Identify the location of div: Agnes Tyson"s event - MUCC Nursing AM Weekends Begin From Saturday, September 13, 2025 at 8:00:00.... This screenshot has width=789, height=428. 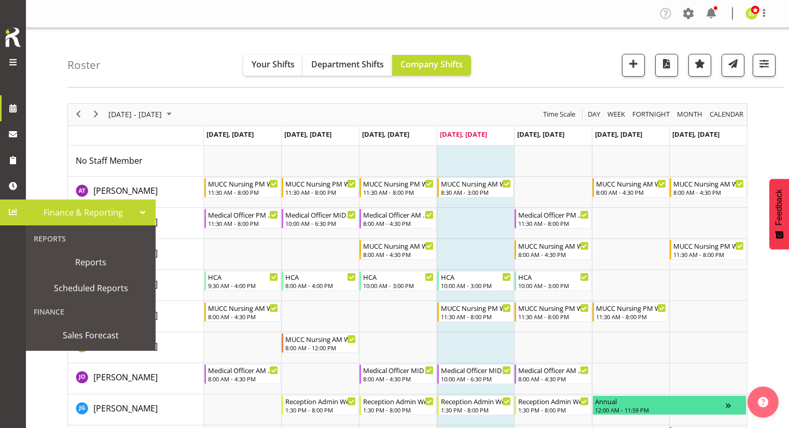
(631, 188).